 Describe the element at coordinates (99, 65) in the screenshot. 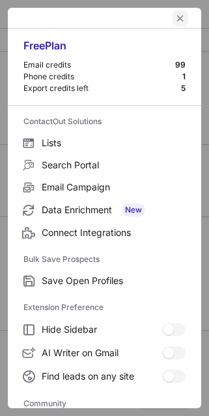

I see `div: Email credits` at that location.